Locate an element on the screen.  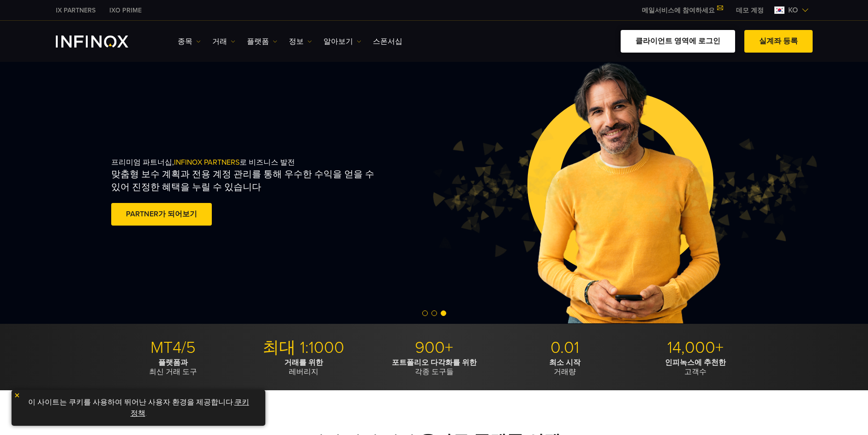
a: 클라이언트 영역에 로그인 is located at coordinates (678, 41).